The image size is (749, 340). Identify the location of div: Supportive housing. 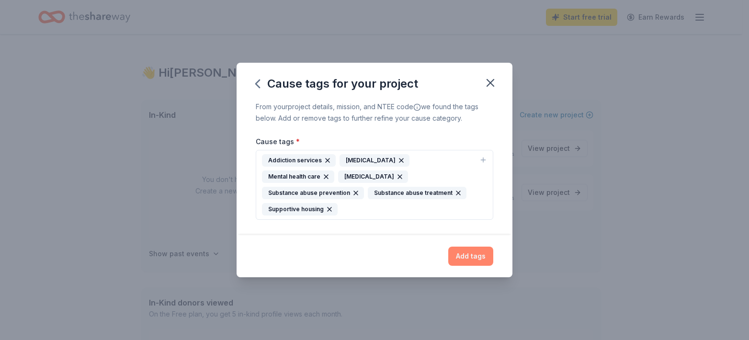
(300, 209).